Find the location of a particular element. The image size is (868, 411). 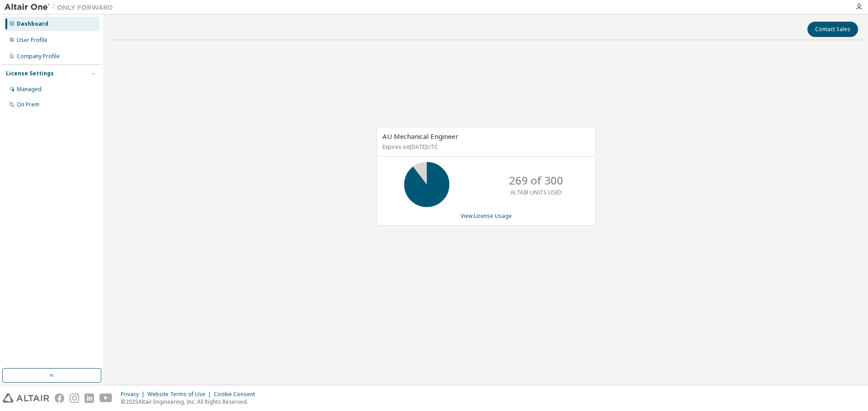

div: User Profile is located at coordinates (32, 40).